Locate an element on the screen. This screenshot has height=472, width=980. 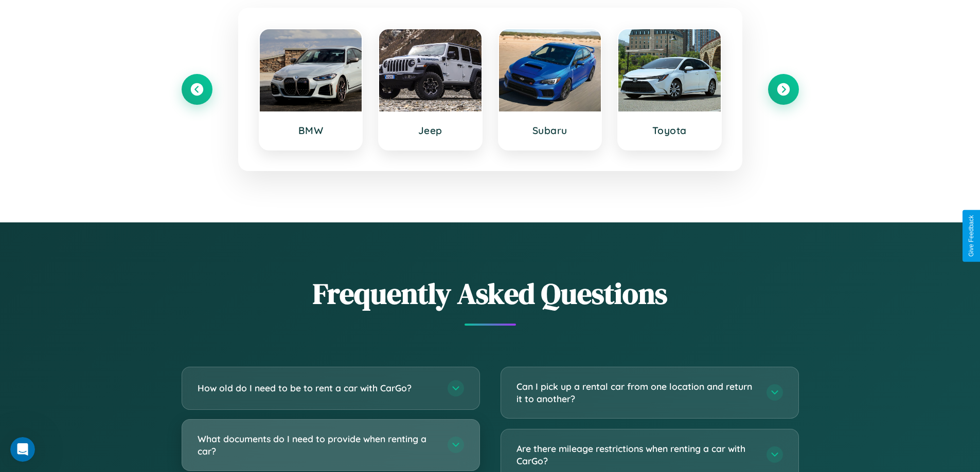
h3: Are there mileage restrictions when renting a car with CarGo? is located at coordinates (636, 455).